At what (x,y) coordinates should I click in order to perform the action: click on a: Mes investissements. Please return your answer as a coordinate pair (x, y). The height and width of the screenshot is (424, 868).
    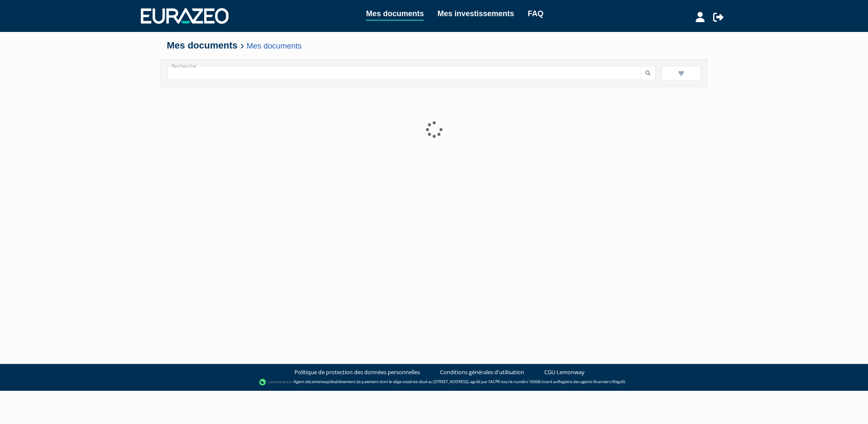
    Looking at the image, I should click on (475, 13).